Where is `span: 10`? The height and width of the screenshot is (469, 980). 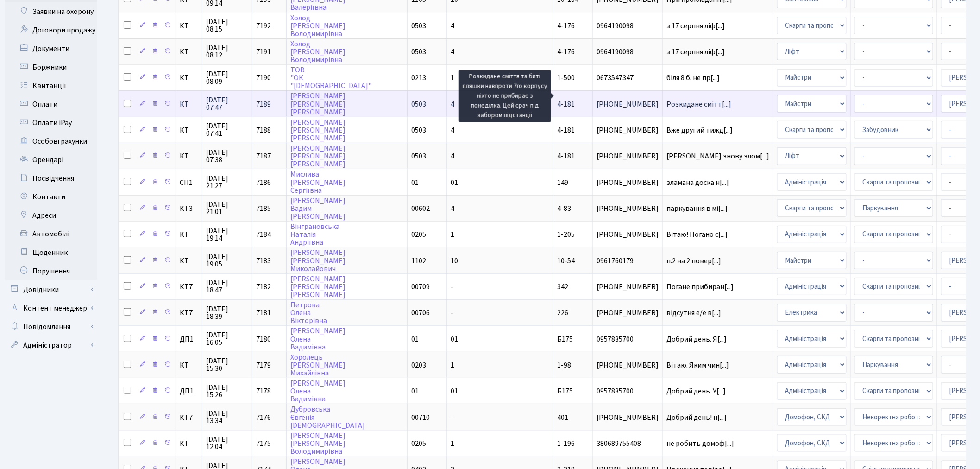 span: 10 is located at coordinates (454, 261).